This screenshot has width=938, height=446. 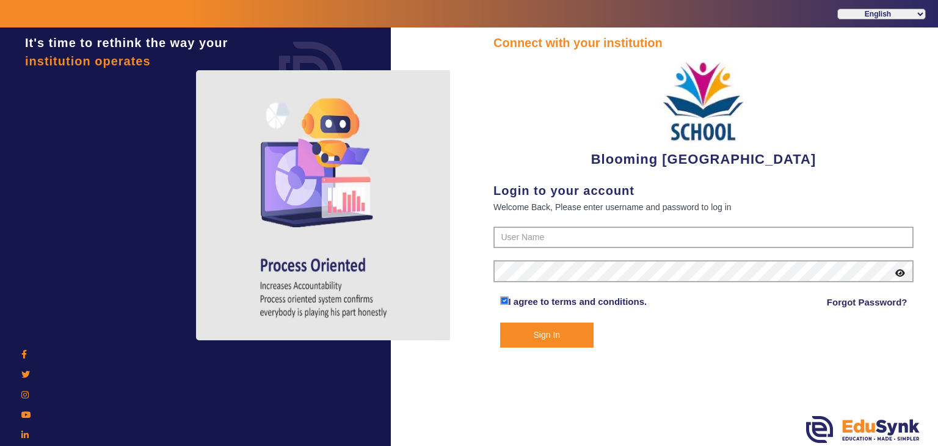 I want to click on span: It's time to rethink the way your, so click(x=126, y=43).